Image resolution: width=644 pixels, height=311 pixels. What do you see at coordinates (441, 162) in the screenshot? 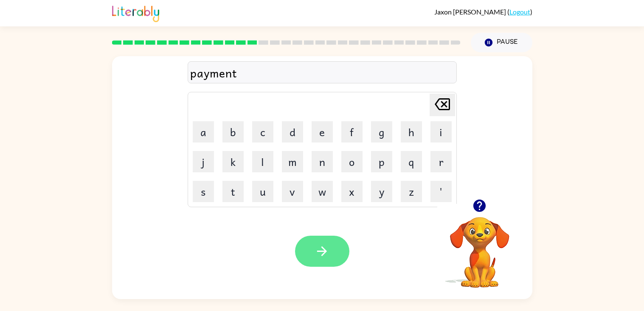
I see `button: r` at bounding box center [441, 162].